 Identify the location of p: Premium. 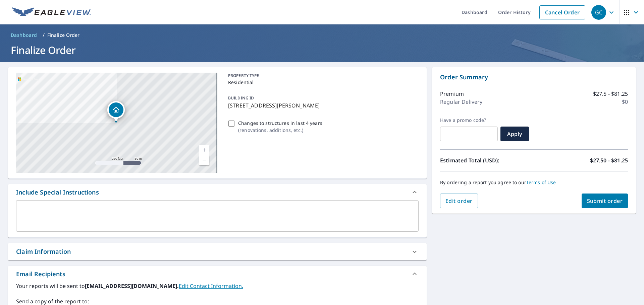
(452, 94).